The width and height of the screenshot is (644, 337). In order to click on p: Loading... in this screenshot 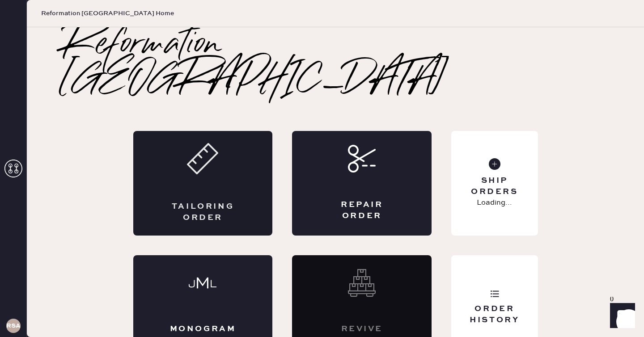, I will do `click(494, 203)`.